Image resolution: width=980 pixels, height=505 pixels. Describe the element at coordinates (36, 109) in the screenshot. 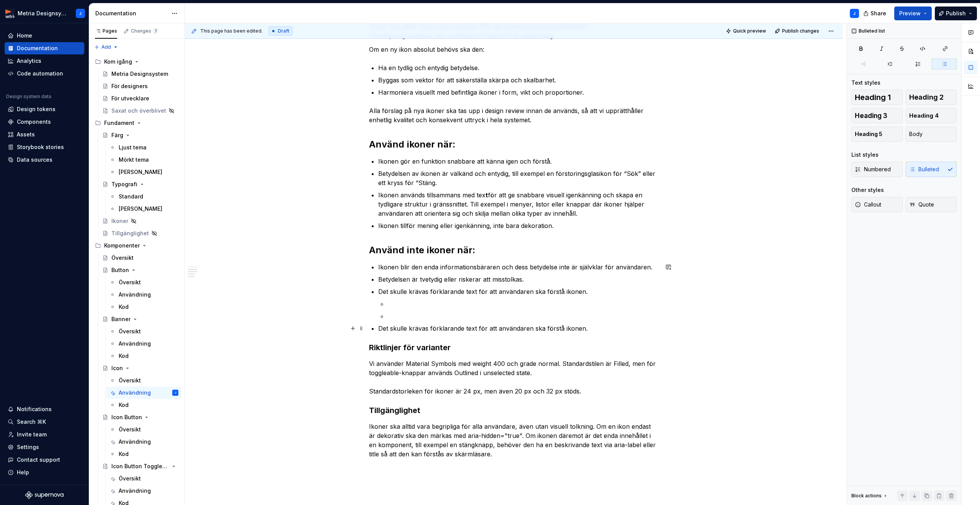

I see `div: Design tokens` at that location.